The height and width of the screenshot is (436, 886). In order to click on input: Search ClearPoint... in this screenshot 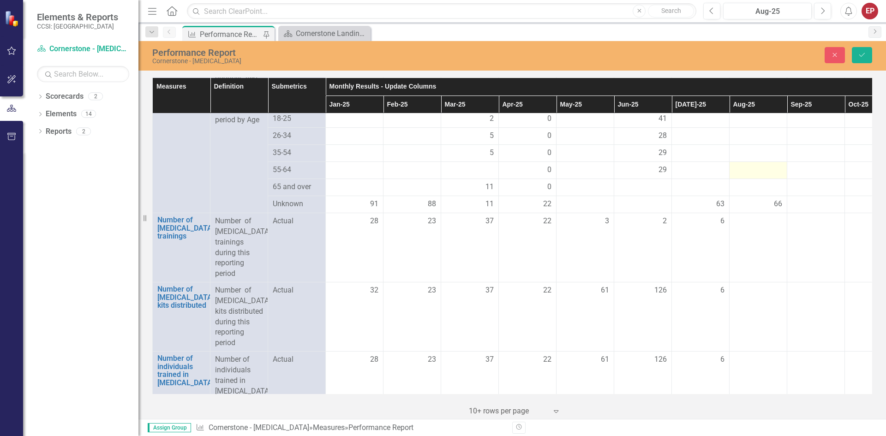, I will do `click(442, 11)`.